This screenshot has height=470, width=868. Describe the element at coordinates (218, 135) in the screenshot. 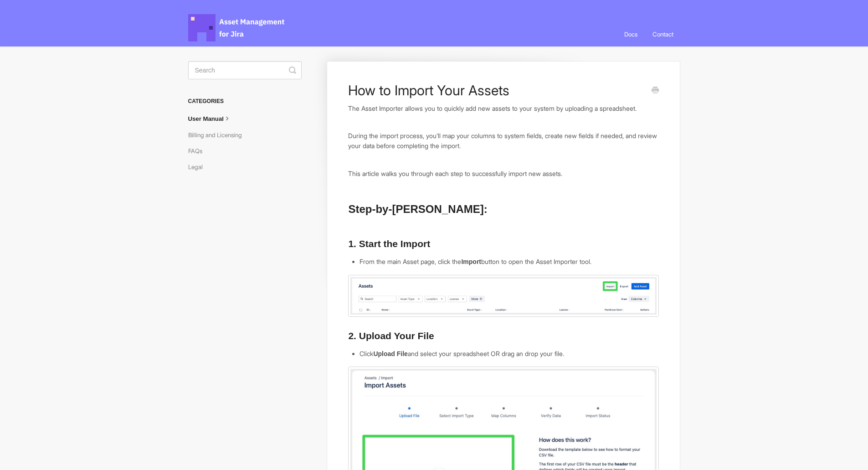

I see `a: Billing and Licensing` at that location.